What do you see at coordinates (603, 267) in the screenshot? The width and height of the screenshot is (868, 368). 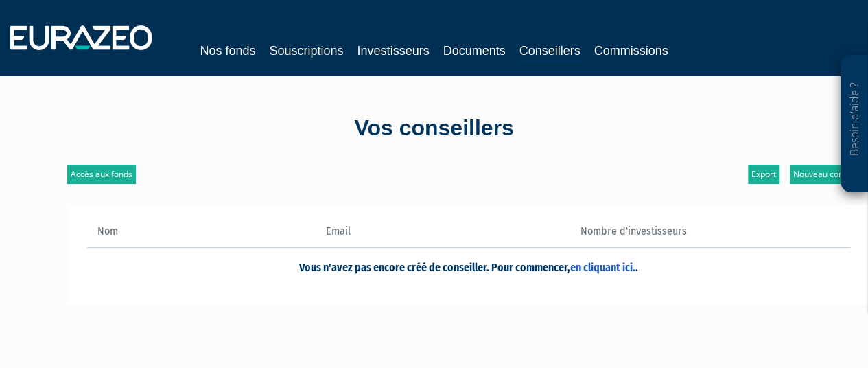 I see `a: en cliquant ici.` at bounding box center [603, 267].